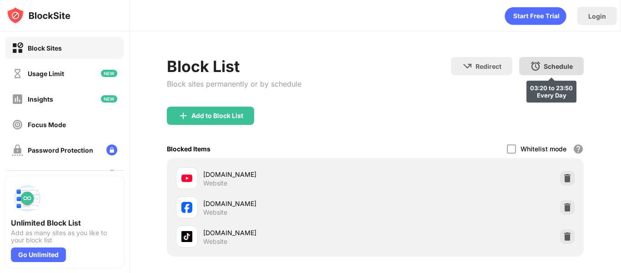 Image resolution: width=621 pixels, height=273 pixels. What do you see at coordinates (17, 150) in the screenshot?
I see `img: password-protection-off.svg` at bounding box center [17, 150].